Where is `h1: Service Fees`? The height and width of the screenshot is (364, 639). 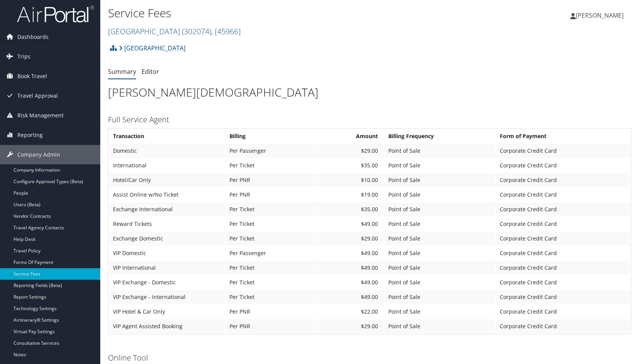 h1: Service Fees is located at coordinates (282, 13).